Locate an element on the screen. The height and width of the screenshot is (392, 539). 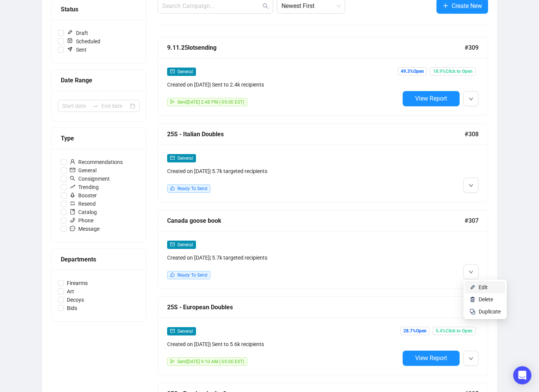
div: Departments is located at coordinates (99, 259).